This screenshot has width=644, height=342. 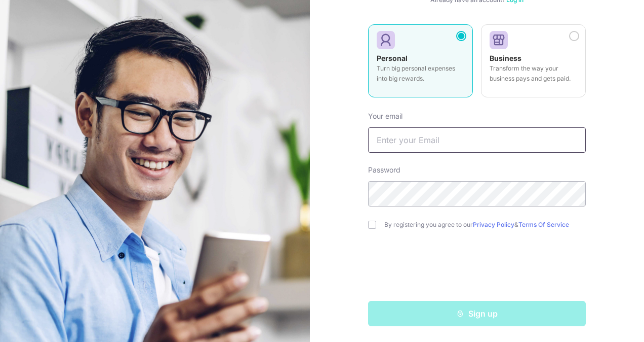 I want to click on p: Turn big personal expenses into big rewards., so click(x=420, y=74).